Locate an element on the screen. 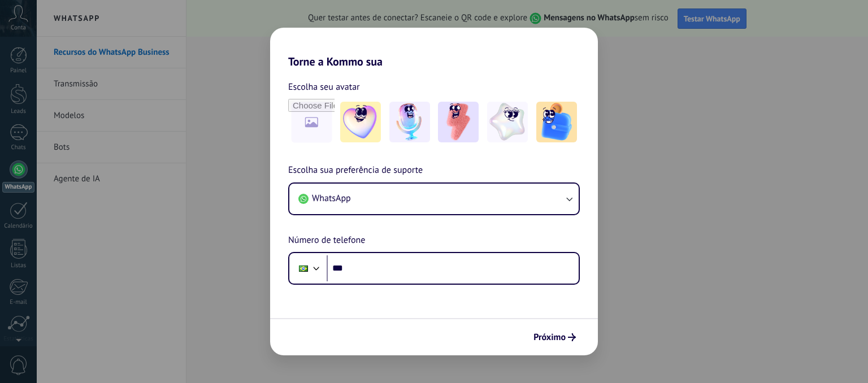 Image resolution: width=868 pixels, height=383 pixels. h2: Torne a Kommo sua is located at coordinates (434, 48).